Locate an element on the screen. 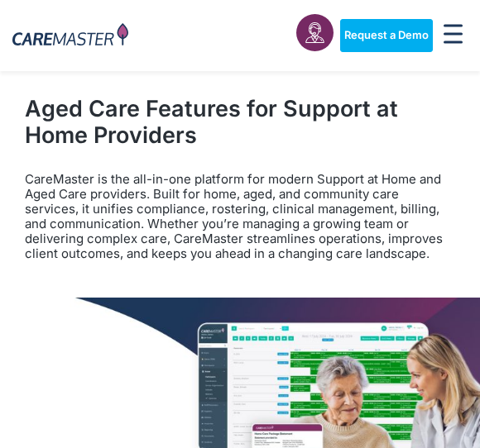  img: CareMaster Logo is located at coordinates (70, 35).